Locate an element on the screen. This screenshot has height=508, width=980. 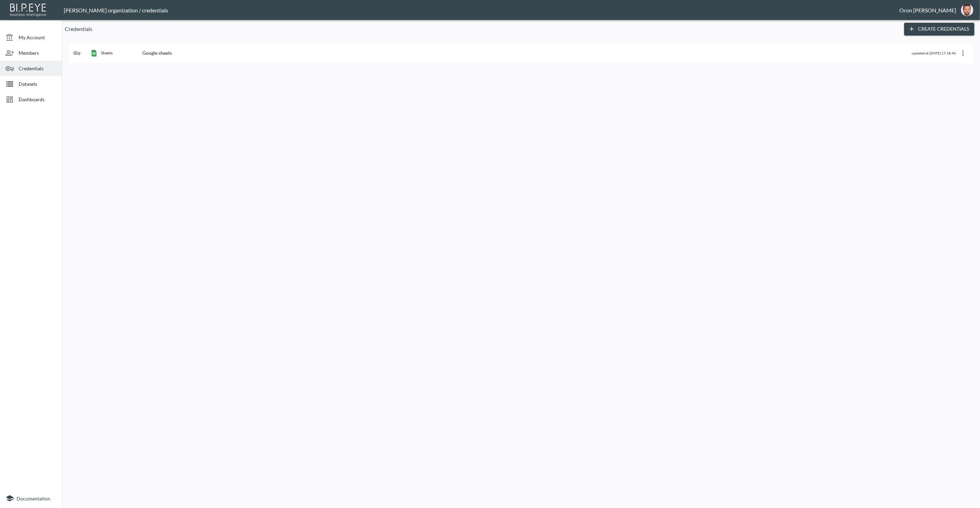
img: bipeye-logo is located at coordinates (28, 9).